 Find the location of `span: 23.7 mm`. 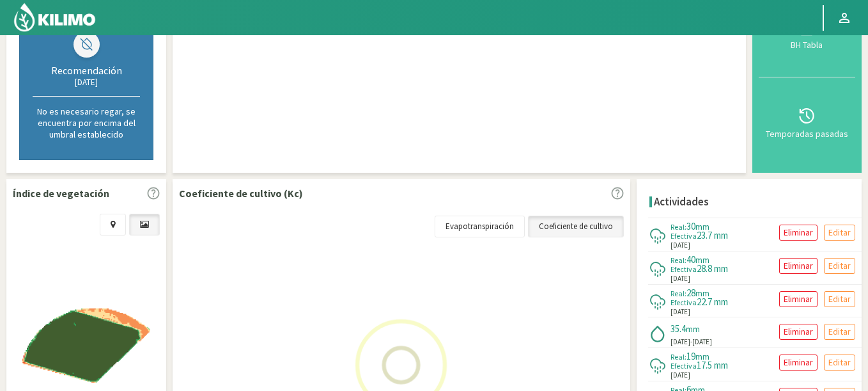

span: 23.7 mm is located at coordinates (712, 235).